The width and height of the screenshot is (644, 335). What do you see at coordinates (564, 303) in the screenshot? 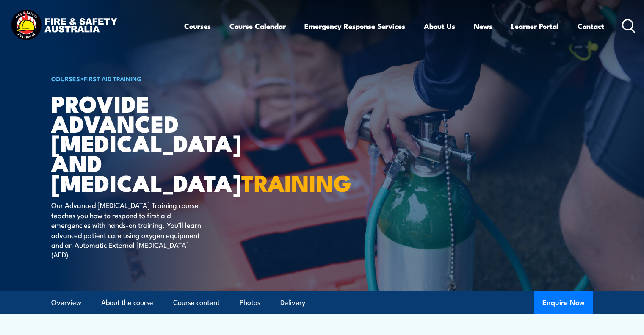
I see `button: Enquire Now` at bounding box center [564, 303].